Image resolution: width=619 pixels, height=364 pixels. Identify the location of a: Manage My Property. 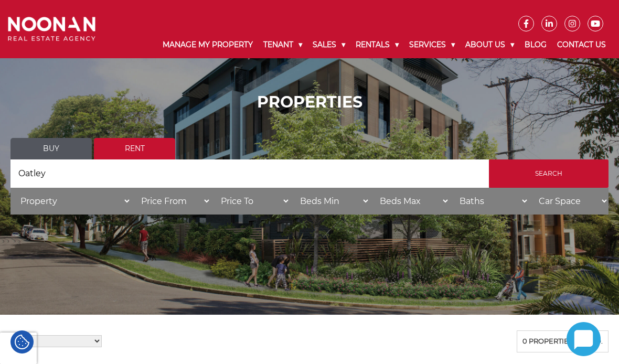
(208, 45).